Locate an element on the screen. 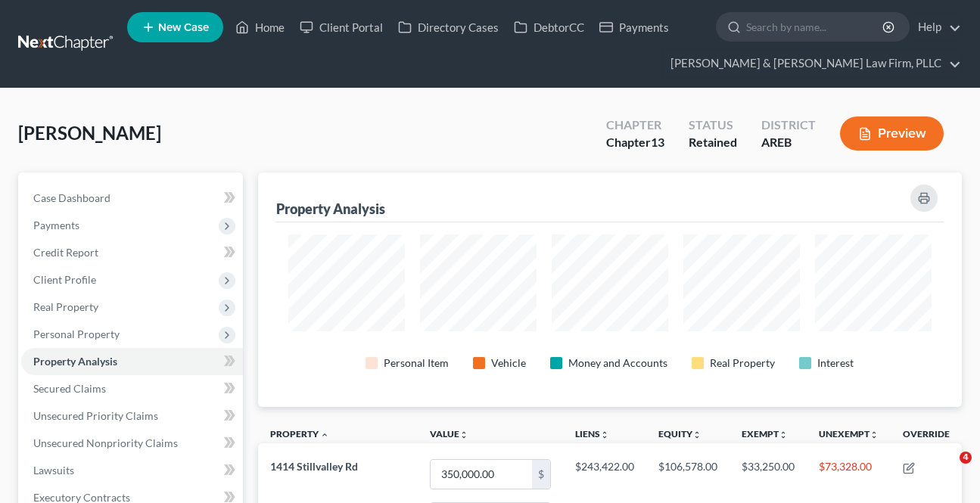 This screenshot has height=503, width=980. th: Override is located at coordinates (926, 436).